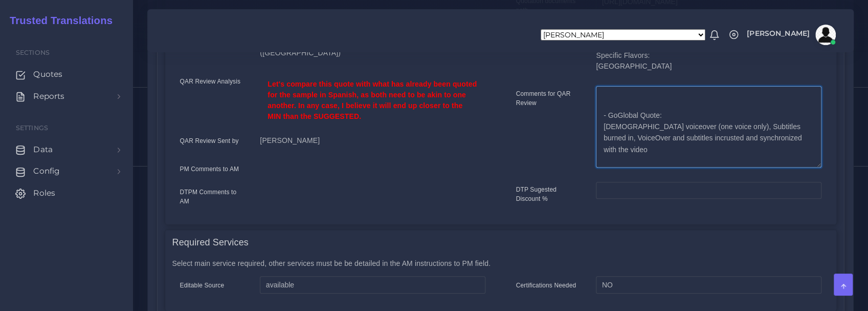  What do you see at coordinates (210, 81) in the screenshot?
I see `label: QAR Review Analysis` at bounding box center [210, 81].